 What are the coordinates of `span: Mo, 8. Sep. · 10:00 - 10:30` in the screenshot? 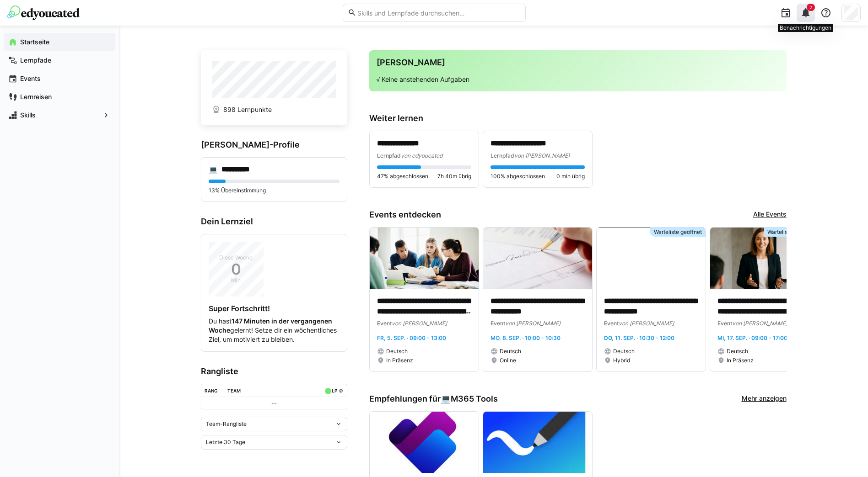 It's located at (525, 338).